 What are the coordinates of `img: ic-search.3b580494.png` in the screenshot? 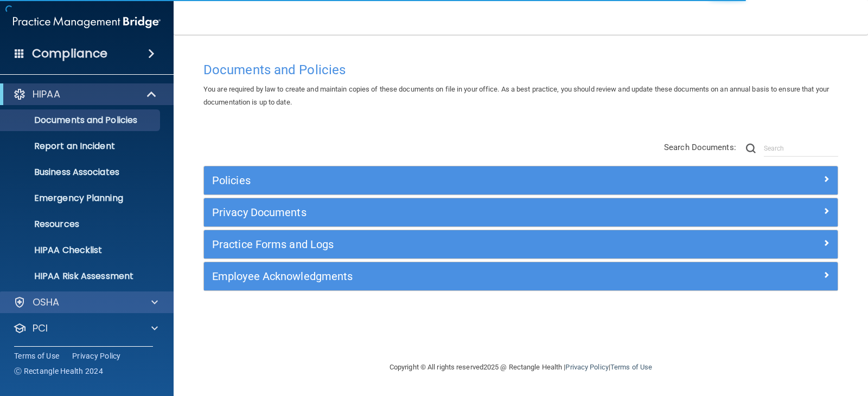 It's located at (750, 148).